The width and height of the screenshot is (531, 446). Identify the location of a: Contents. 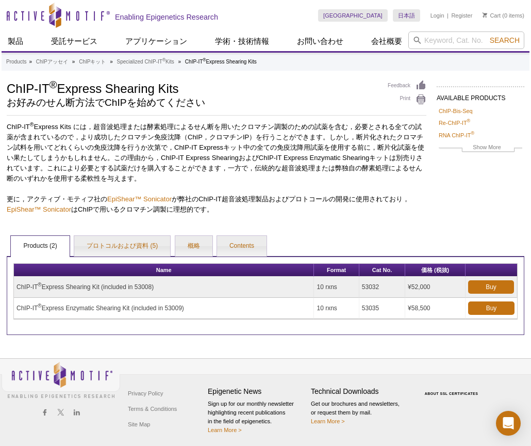
(242, 246).